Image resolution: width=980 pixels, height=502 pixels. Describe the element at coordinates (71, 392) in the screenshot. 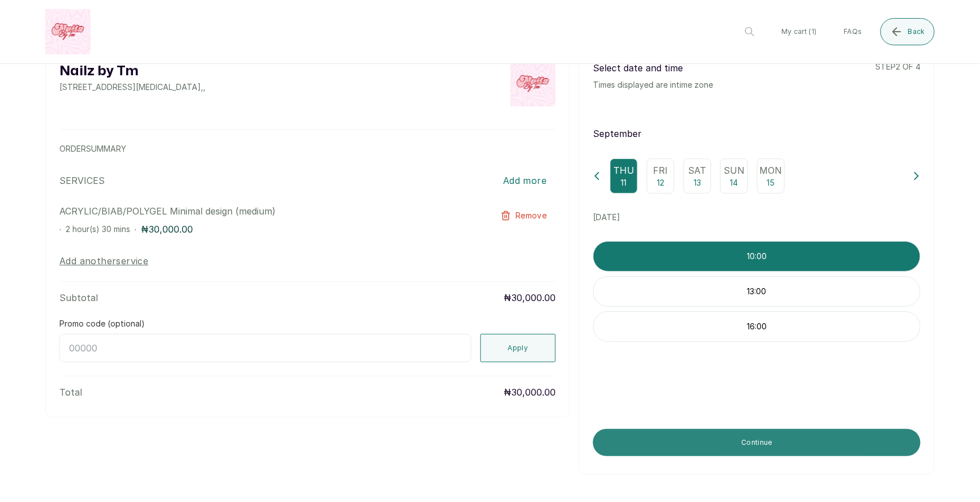

I see `p: Total` at that location.